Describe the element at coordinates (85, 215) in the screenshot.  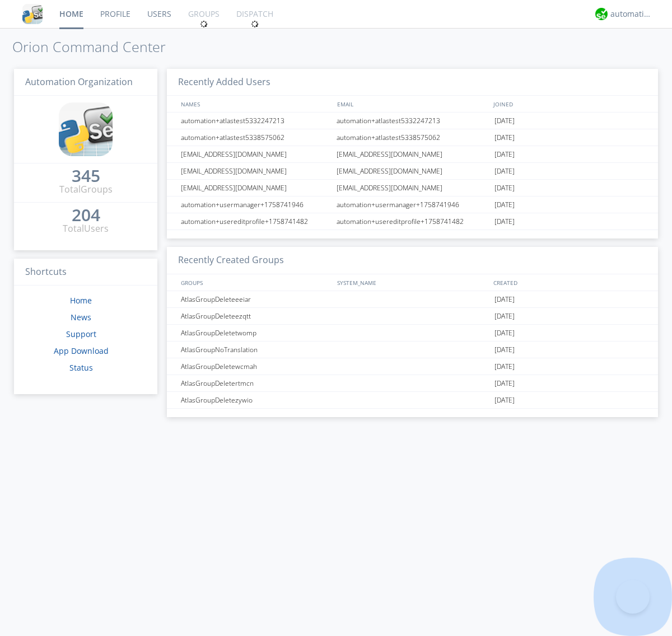
I see `a: 204` at that location.